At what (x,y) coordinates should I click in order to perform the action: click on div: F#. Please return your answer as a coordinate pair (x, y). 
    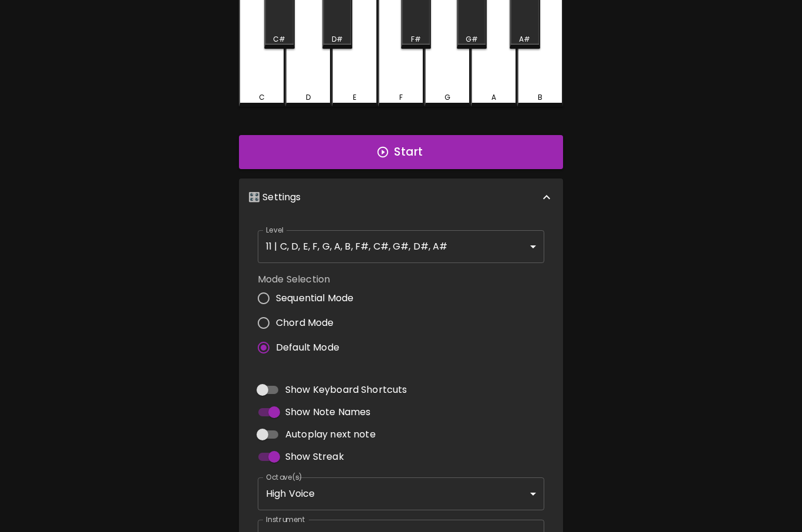
    Looking at the image, I should click on (415, 39).